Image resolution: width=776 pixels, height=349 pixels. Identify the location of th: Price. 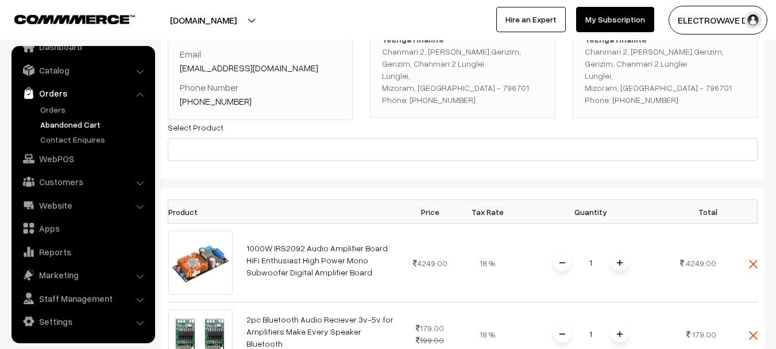
(430, 211).